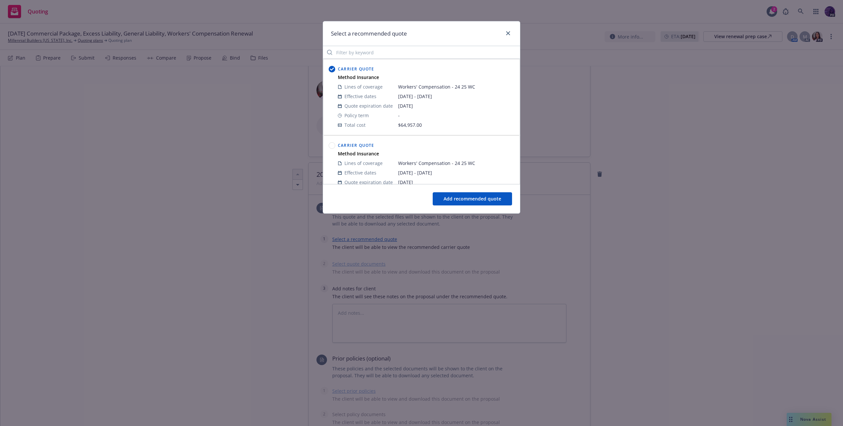 Image resolution: width=843 pixels, height=426 pixels. Describe the element at coordinates (355, 125) in the screenshot. I see `span: Total cost` at that location.